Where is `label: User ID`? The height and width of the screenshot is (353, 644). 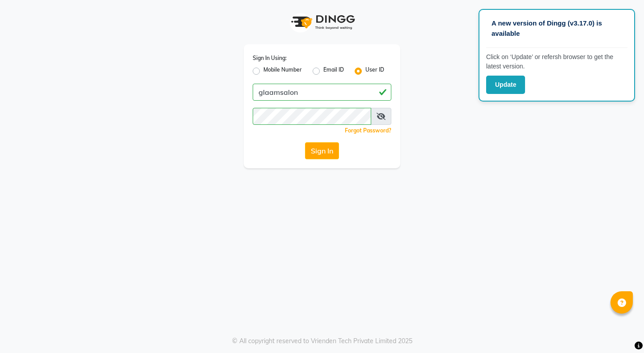
label: User ID is located at coordinates (375, 71).